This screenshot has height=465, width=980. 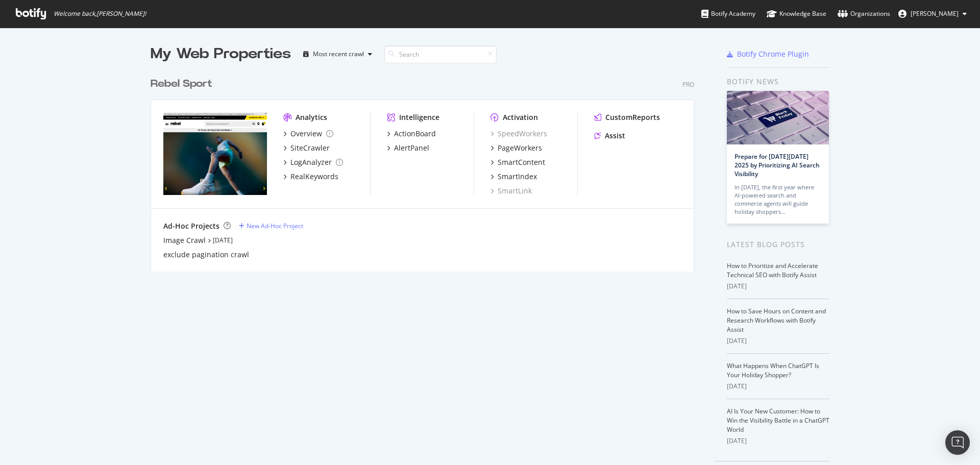 What do you see at coordinates (511, 191) in the screenshot?
I see `div: SmartLink` at bounding box center [511, 191].